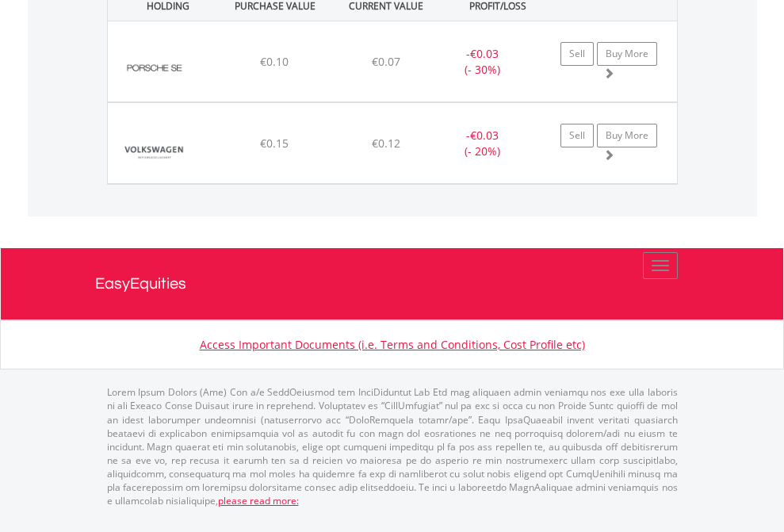  What do you see at coordinates (483, 62) in the screenshot?
I see `div: - (- 30%)` at bounding box center [483, 62].